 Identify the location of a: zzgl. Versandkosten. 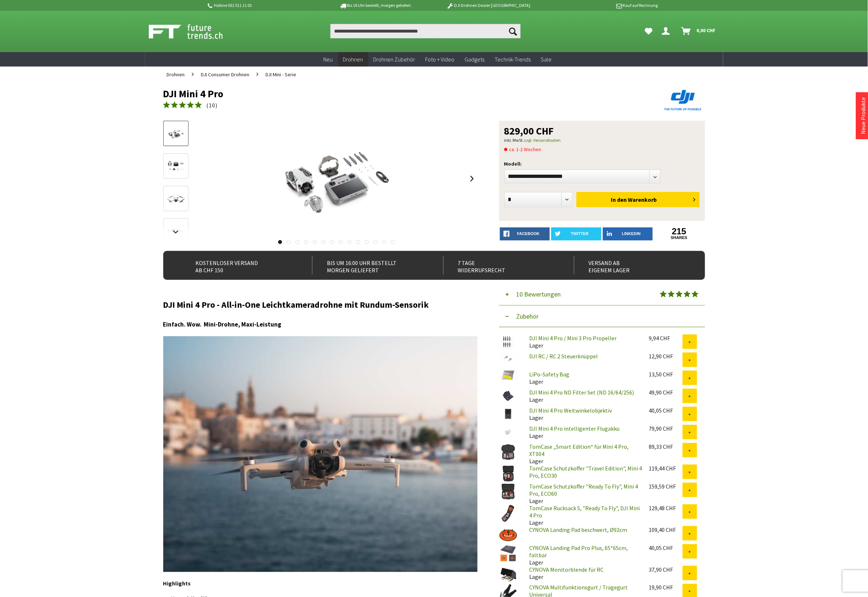
(543, 140).